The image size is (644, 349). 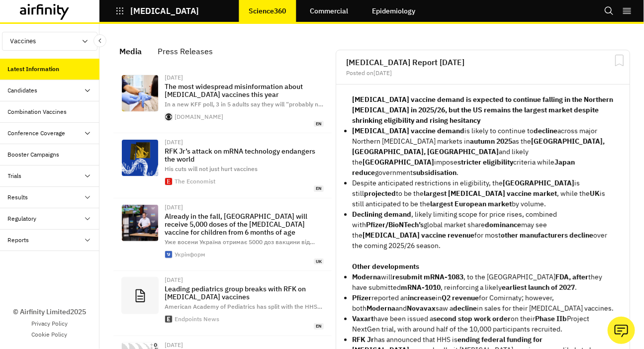 What do you see at coordinates (551, 319) in the screenshot?
I see `strong: Phase IIb` at bounding box center [551, 319].